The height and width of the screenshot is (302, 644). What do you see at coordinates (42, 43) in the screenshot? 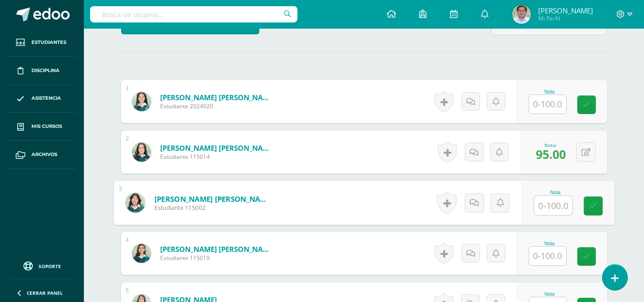
I see `a: Estudiantes` at bounding box center [42, 43].